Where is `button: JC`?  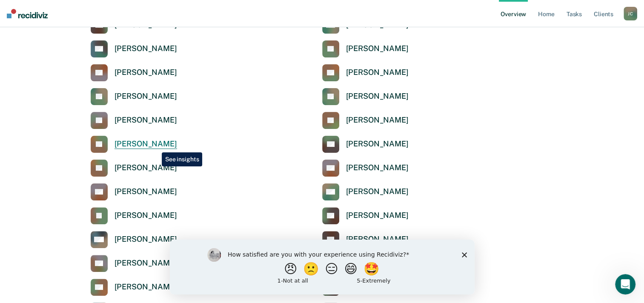 button: JC is located at coordinates (630, 14).